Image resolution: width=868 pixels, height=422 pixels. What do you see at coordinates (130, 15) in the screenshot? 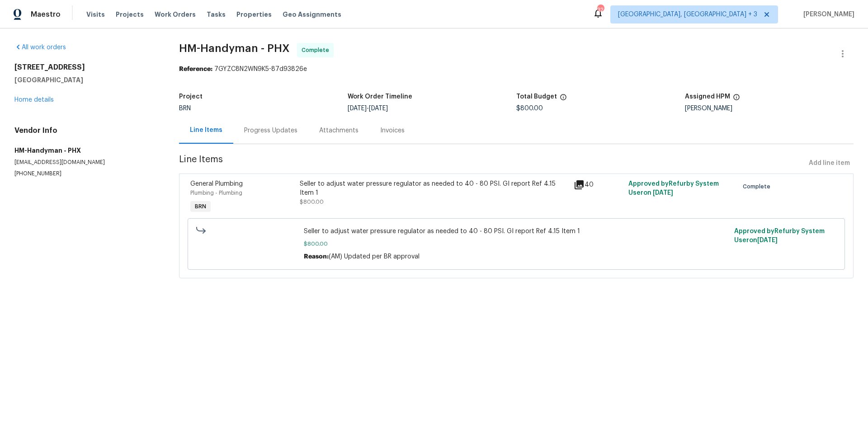
I see `span: Projects` at bounding box center [130, 15].